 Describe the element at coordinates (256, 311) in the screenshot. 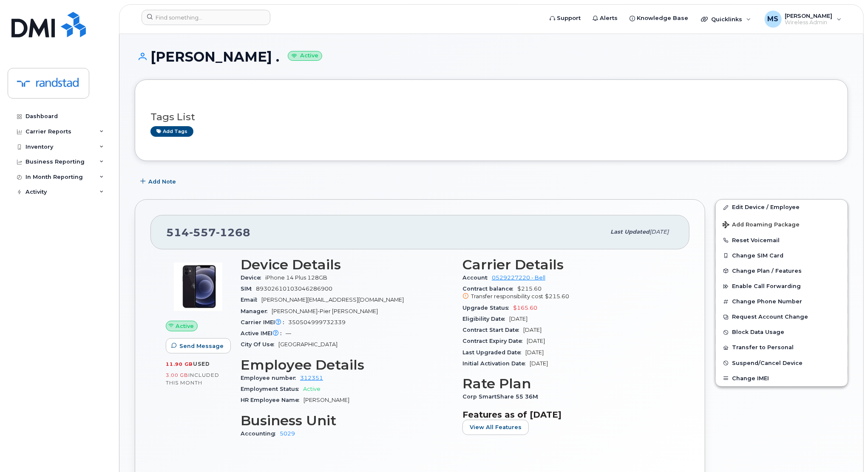

I see `span: Manager` at that location.